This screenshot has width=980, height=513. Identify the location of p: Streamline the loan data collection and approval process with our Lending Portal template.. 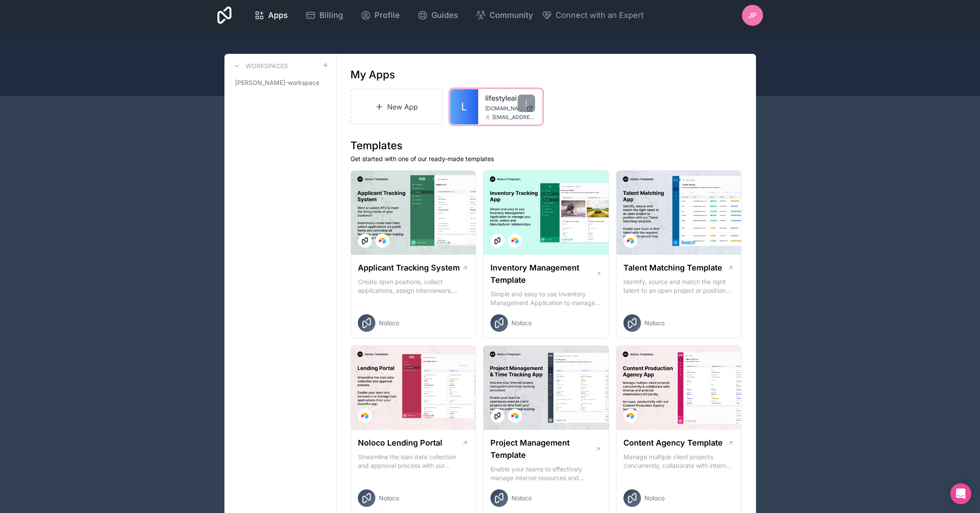
(414, 461).